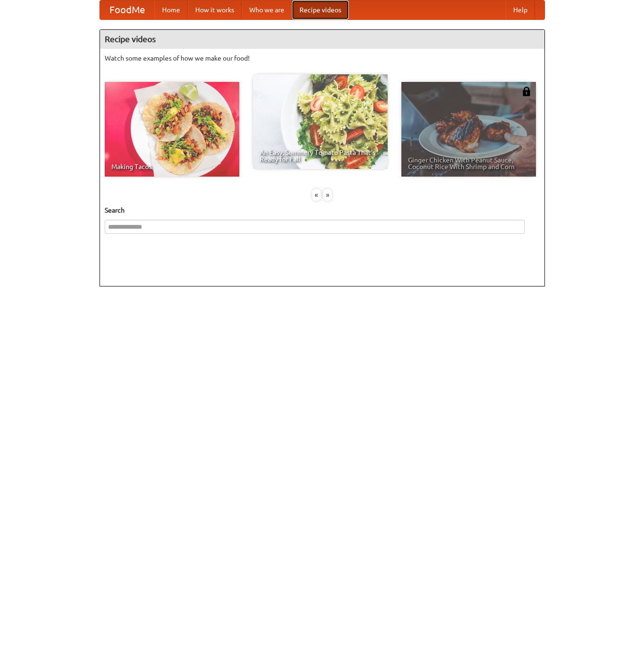  What do you see at coordinates (320, 122) in the screenshot?
I see `a: An Easy, Summery Tomato Pasta That's Ready for Fall` at bounding box center [320, 122].